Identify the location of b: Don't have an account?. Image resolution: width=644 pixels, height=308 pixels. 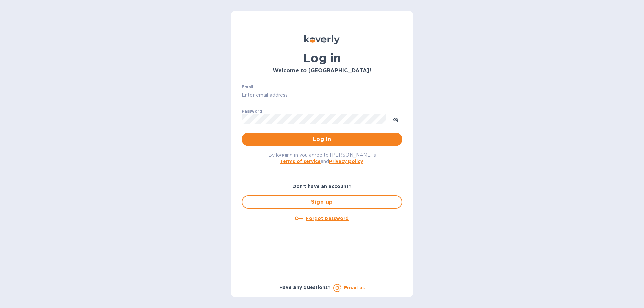
(322, 187).